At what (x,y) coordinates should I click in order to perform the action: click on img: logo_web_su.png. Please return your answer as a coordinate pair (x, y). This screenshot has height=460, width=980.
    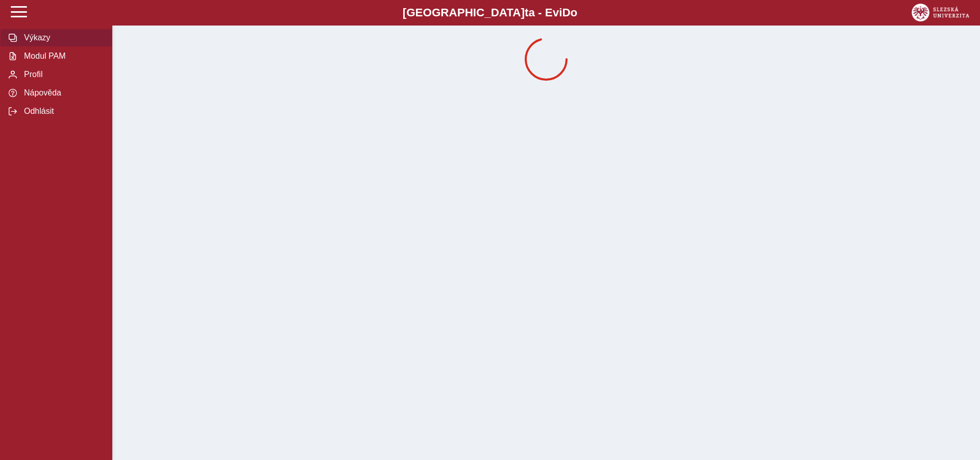
    Looking at the image, I should click on (940, 12).